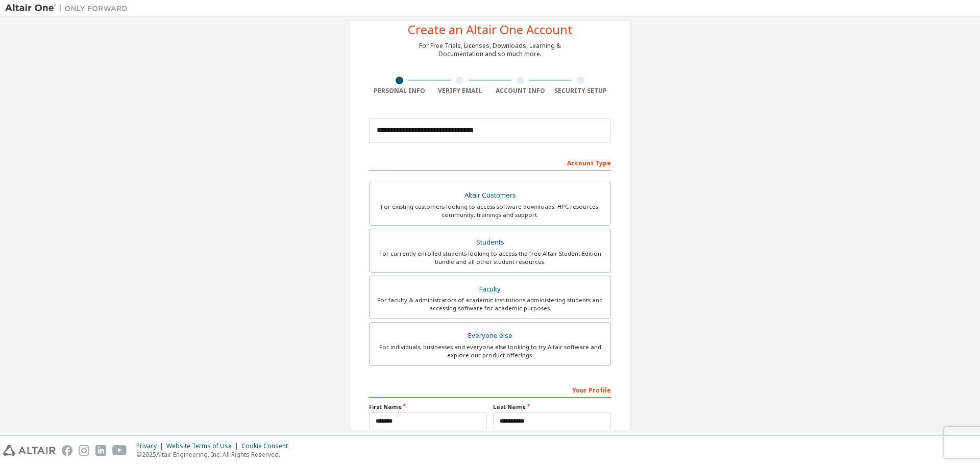  I want to click on label: First Name, so click(428, 407).